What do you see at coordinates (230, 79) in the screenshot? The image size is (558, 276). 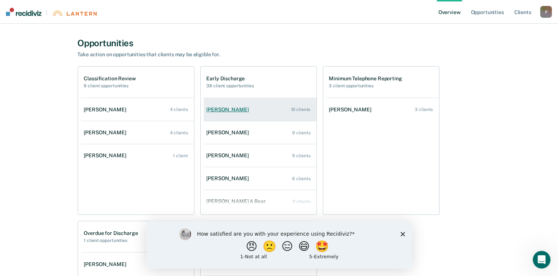 I see `h1: Early Discharge` at bounding box center [230, 79].